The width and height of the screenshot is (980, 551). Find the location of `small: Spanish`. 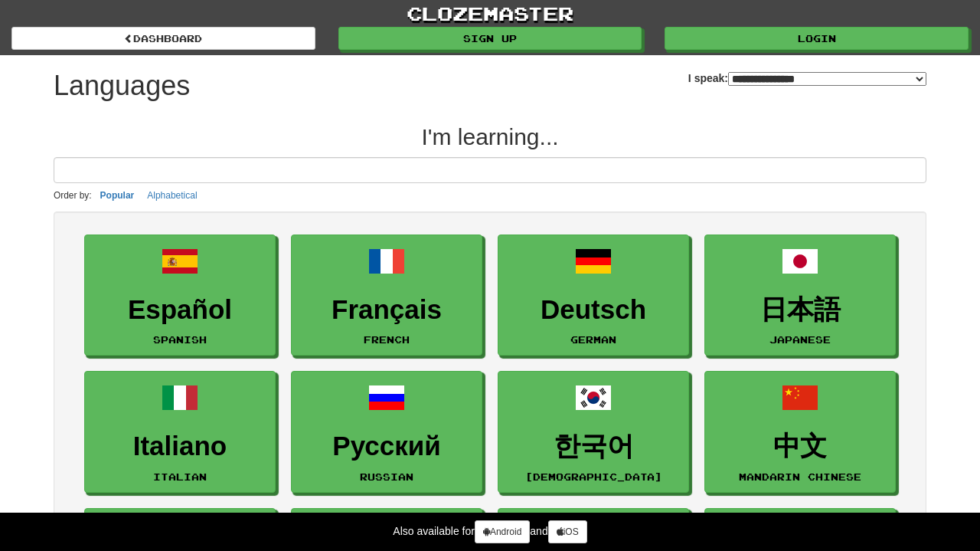

small: Spanish is located at coordinates (180, 339).